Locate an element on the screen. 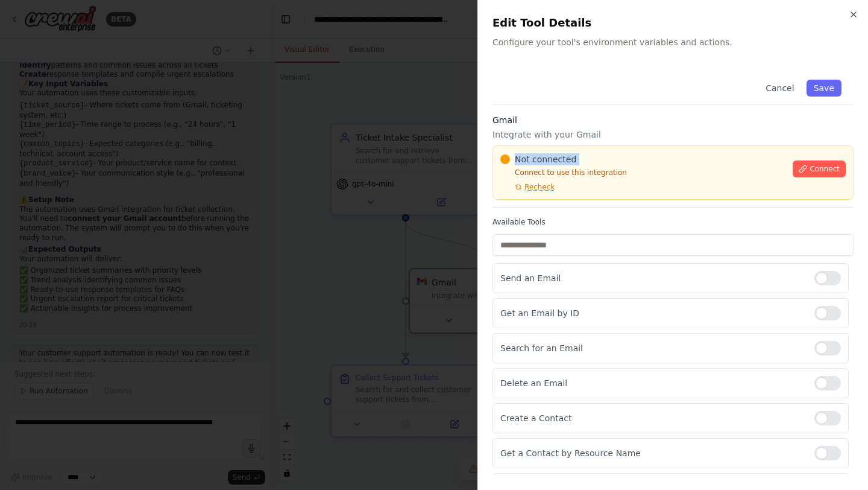  button: Connect is located at coordinates (819, 169).